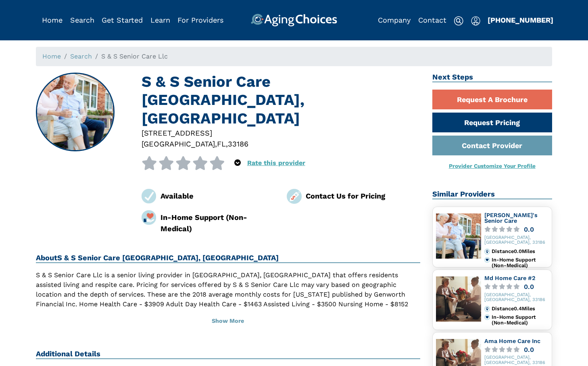 The height and width of the screenshot is (366, 588). What do you see at coordinates (218, 196) in the screenshot?
I see `div: Available` at bounding box center [218, 196].